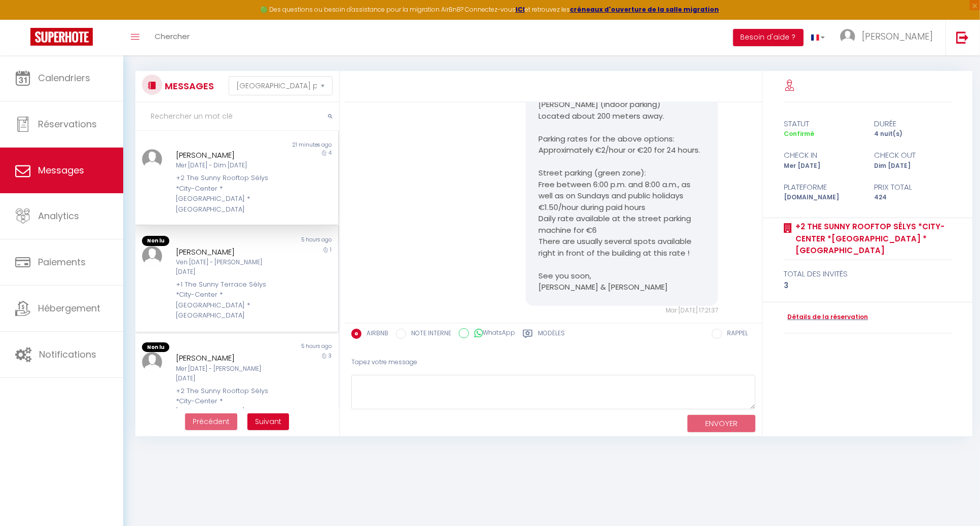 The image size is (980, 526). I want to click on label: AIRBNB, so click(375, 334).